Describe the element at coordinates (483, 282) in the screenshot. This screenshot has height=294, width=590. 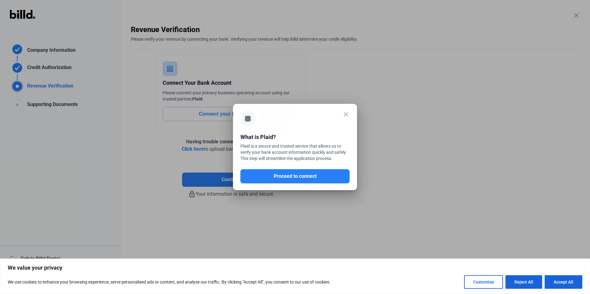
I see `button: Customise` at that location.